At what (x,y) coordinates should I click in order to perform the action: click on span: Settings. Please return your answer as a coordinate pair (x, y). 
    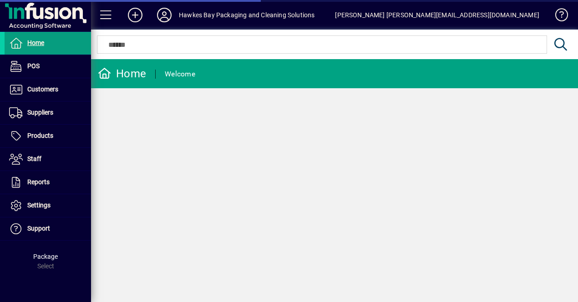
    Looking at the image, I should click on (39, 205).